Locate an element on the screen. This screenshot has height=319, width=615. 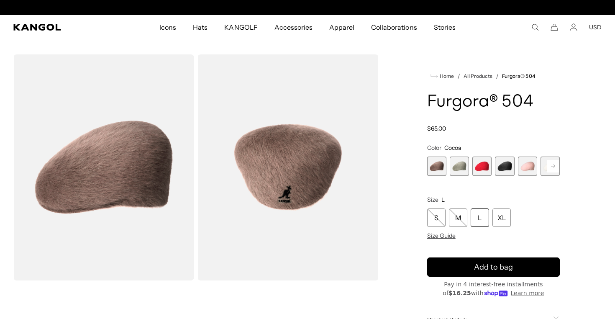
label: Ivory is located at coordinates (550, 166).